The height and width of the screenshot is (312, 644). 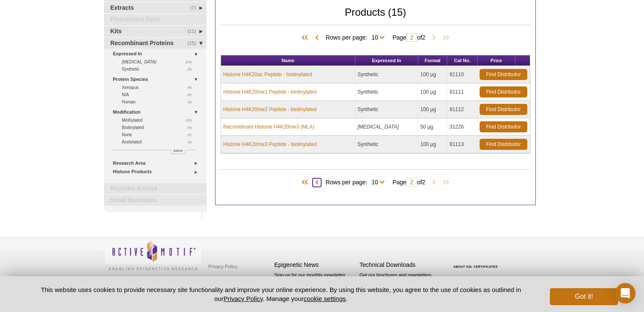 I want to click on th: Cat No., so click(x=462, y=60).